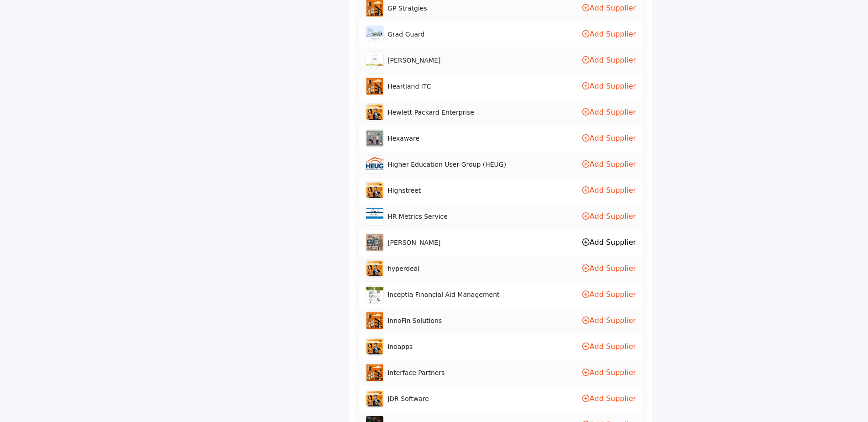 The height and width of the screenshot is (422, 868). Describe the element at coordinates (415, 320) in the screenshot. I see `span: InnoFin Solutions` at that location.